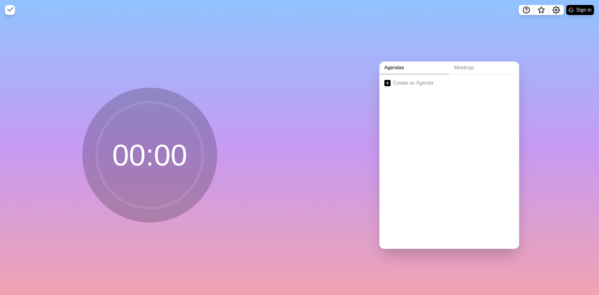 This screenshot has width=599, height=295. Describe the element at coordinates (414, 68) in the screenshot. I see `a: Agendas` at that location.